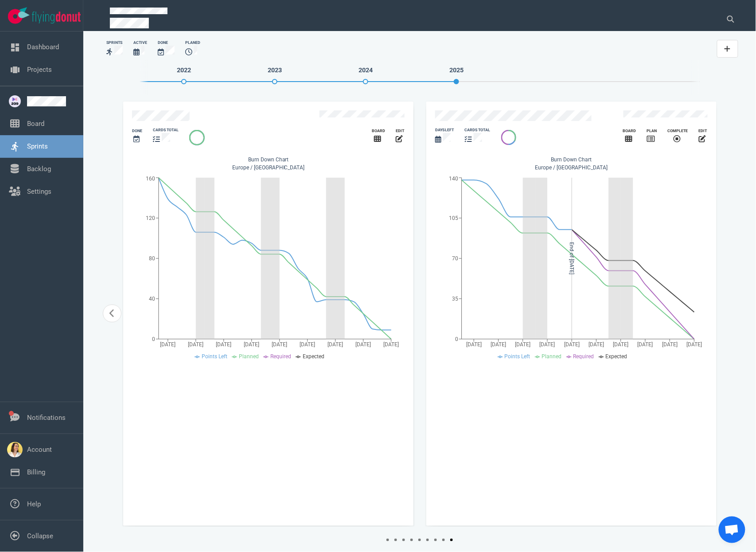 This screenshot has width=756, height=552. Describe the element at coordinates (652, 131) in the screenshot. I see `div: Plan` at that location.